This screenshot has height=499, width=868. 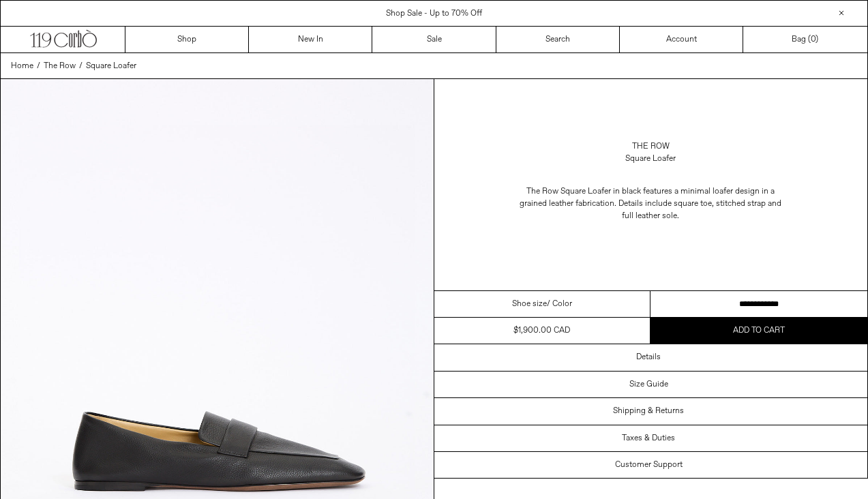 What do you see at coordinates (529, 304) in the screenshot?
I see `span: Shoe size` at bounding box center [529, 304].